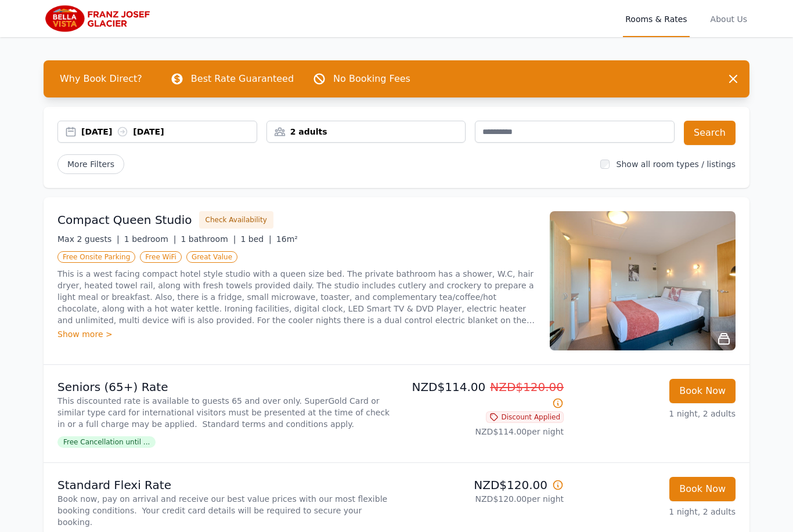 This screenshot has height=532, width=793. I want to click on p: Seniors (65+) Rate, so click(224, 387).